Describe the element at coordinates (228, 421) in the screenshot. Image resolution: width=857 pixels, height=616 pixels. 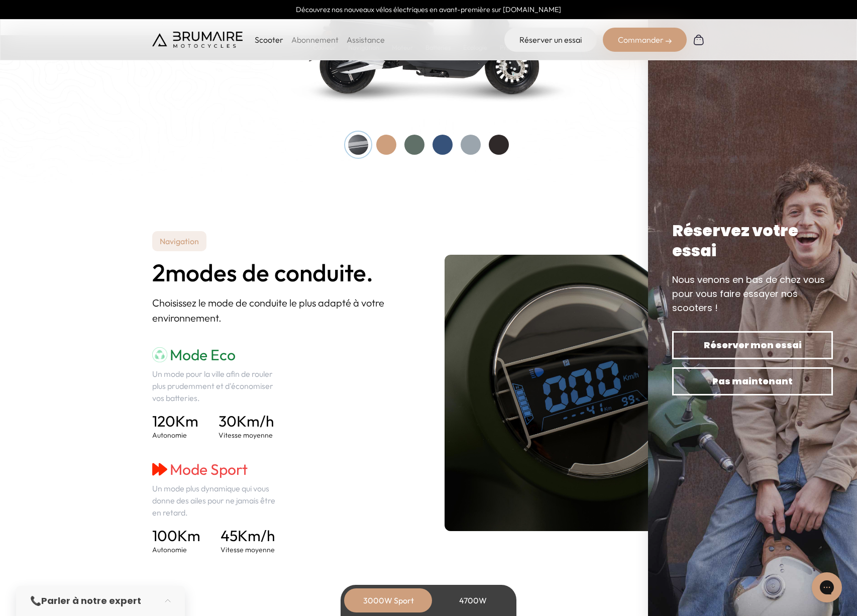
I see `span: 30` at that location.